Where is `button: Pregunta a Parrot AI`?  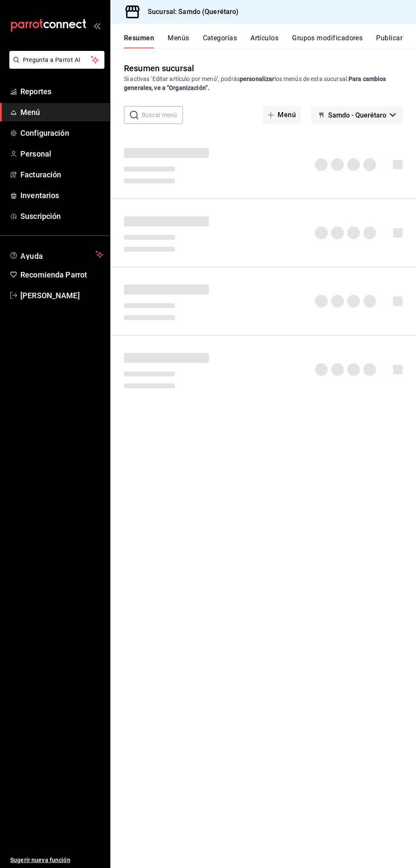 button: Pregunta a Parrot AI is located at coordinates (57, 60).